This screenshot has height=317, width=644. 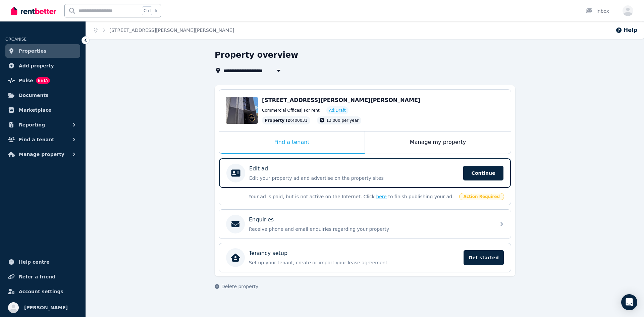 What do you see at coordinates (629, 302) in the screenshot?
I see `div: Open Intercom Messenger` at bounding box center [629, 302].